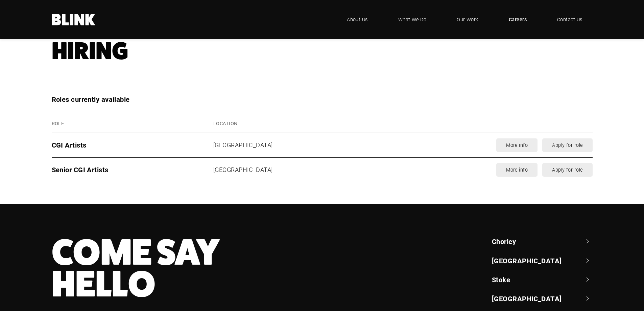 This screenshot has width=644, height=311. I want to click on span: What We Do, so click(412, 20).